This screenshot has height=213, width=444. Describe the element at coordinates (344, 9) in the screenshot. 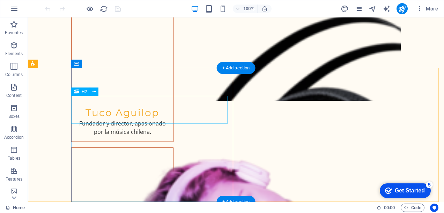

I see `i: Design (Ctrl+Alt+Y)` at that location.